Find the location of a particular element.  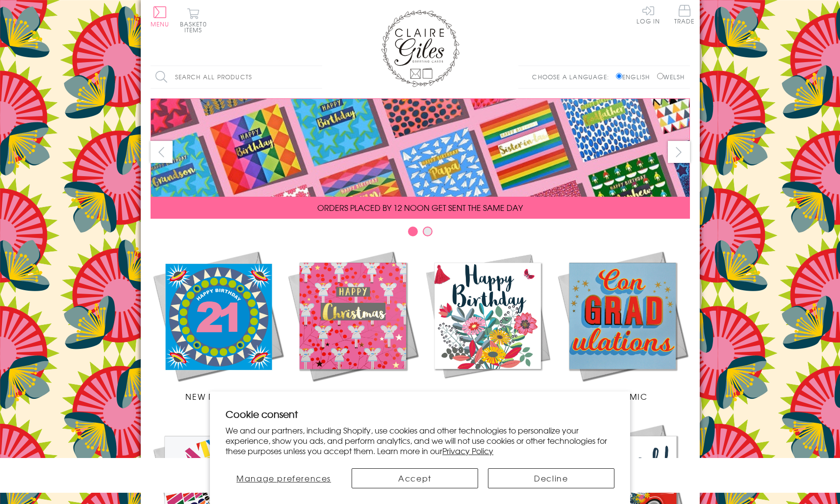

input: Welsh is located at coordinates (660, 76).